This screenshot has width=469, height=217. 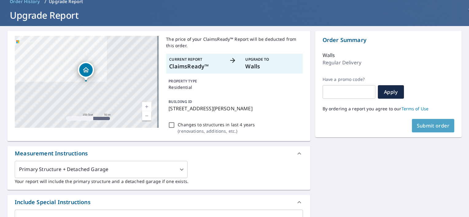 I want to click on p: Upgrade To, so click(x=272, y=60).